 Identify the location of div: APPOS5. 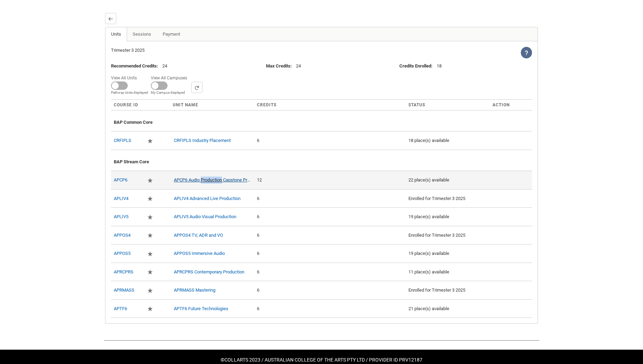
(128, 253).